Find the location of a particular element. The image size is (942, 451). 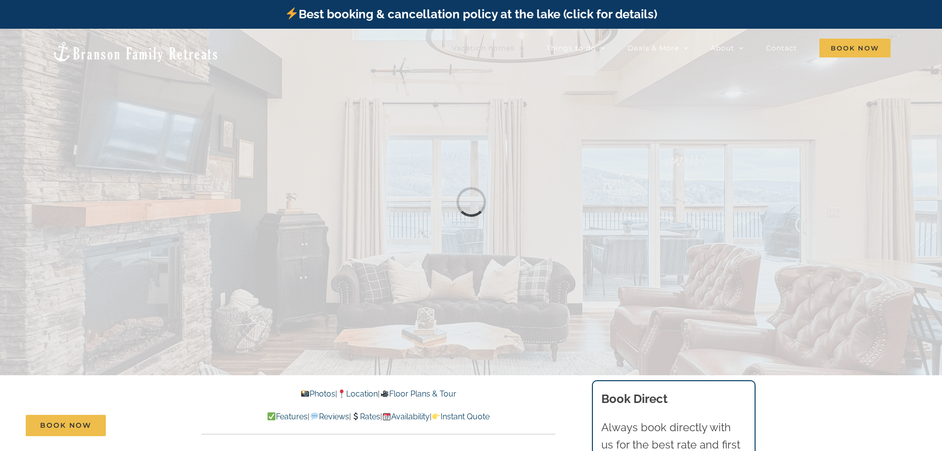

a: Location is located at coordinates (358, 393).